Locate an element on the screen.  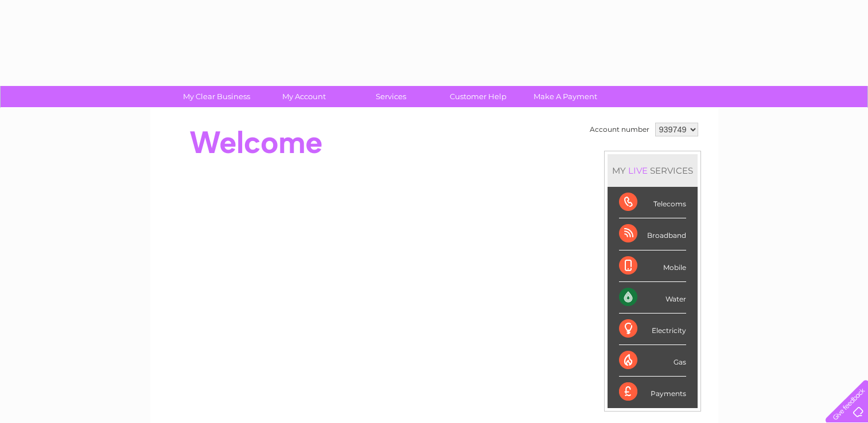
div: Broadband is located at coordinates (652, 234).